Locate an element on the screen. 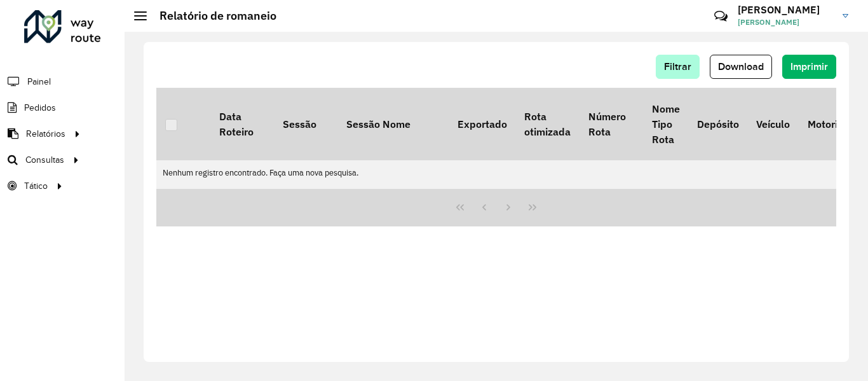 The width and height of the screenshot is (868, 381). th: Nome Tipo Rota is located at coordinates (666, 124).